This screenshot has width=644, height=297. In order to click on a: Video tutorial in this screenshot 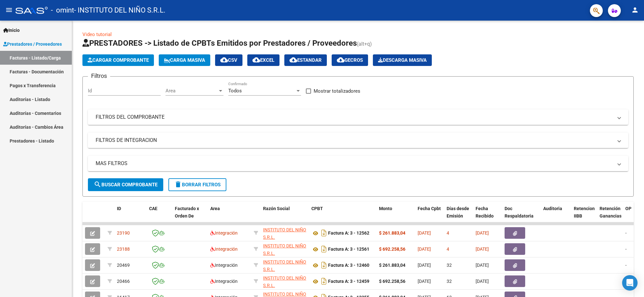, I will do `click(97, 34)`.